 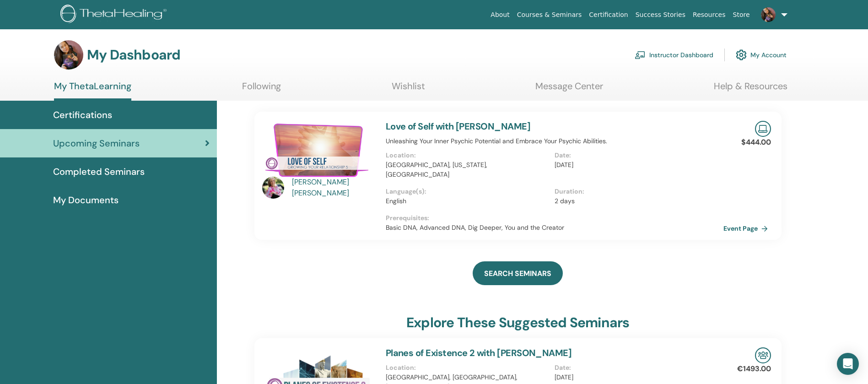 What do you see at coordinates (747, 228) in the screenshot?
I see `a: Event Page` at bounding box center [747, 228].